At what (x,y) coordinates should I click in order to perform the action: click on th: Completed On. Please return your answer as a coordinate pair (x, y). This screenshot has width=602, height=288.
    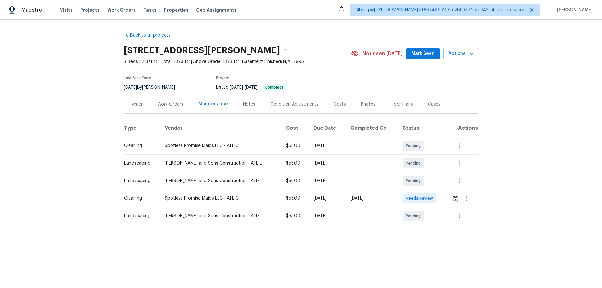
    Looking at the image, I should click on (372, 128).